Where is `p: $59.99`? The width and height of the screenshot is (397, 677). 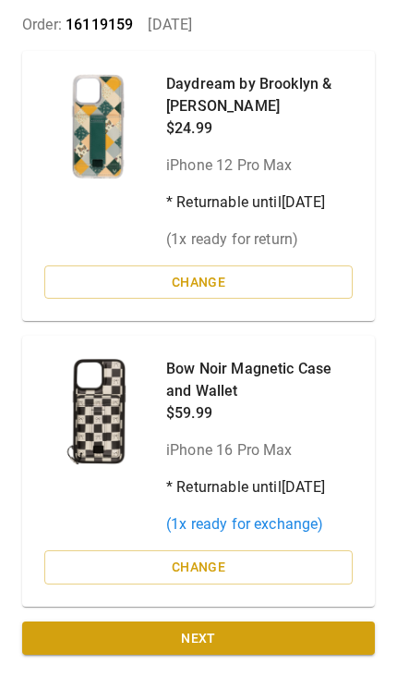
p: $59.99 is located at coordinates (260, 413).